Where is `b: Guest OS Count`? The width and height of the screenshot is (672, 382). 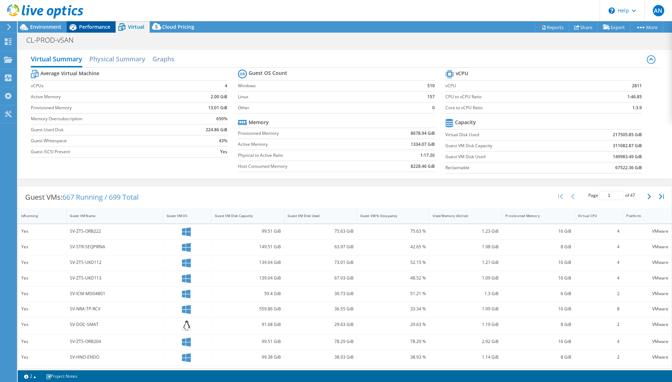
b: Guest OS Count is located at coordinates (268, 73).